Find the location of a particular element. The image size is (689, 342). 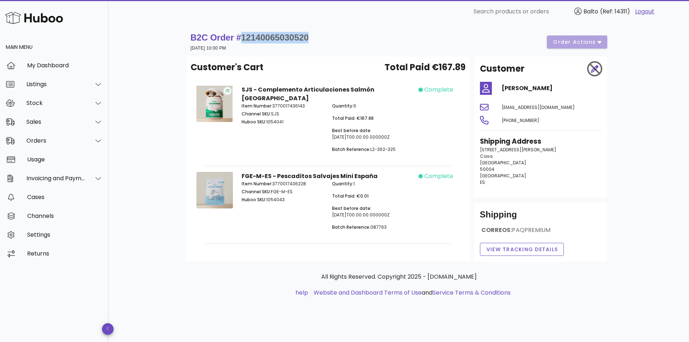

p: 1054043 is located at coordinates (282, 200).